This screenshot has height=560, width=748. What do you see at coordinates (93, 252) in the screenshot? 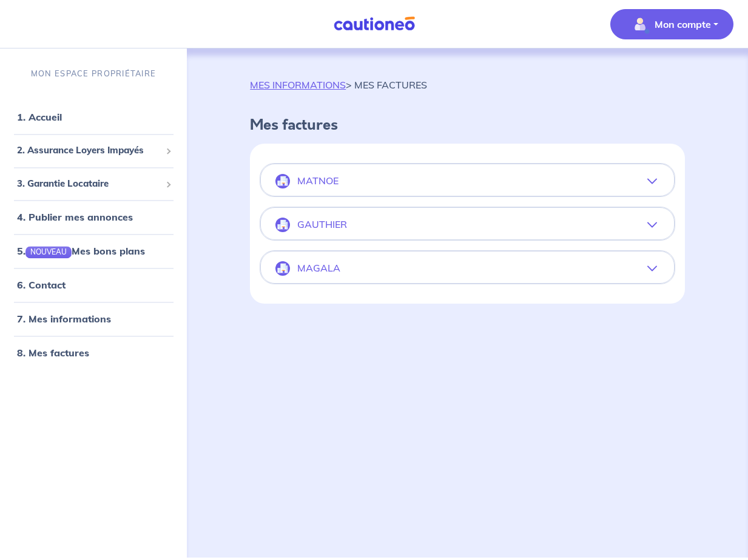
I see `div: 5.NOUVEAUMes bons plans` at bounding box center [93, 252].